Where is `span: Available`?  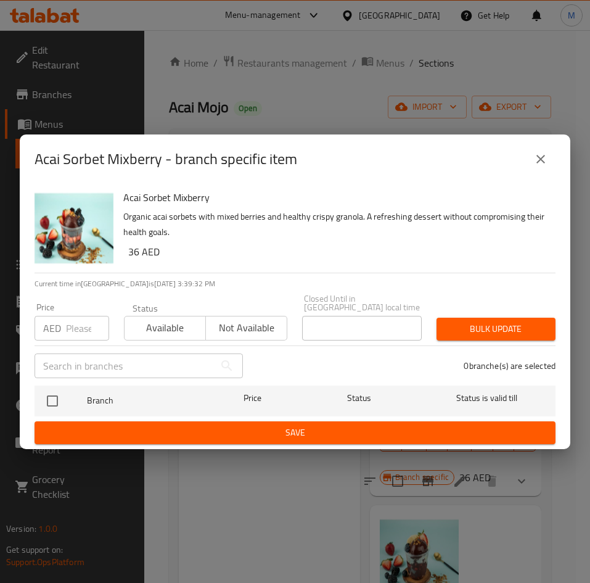
span: Available is located at coordinates (165, 328).